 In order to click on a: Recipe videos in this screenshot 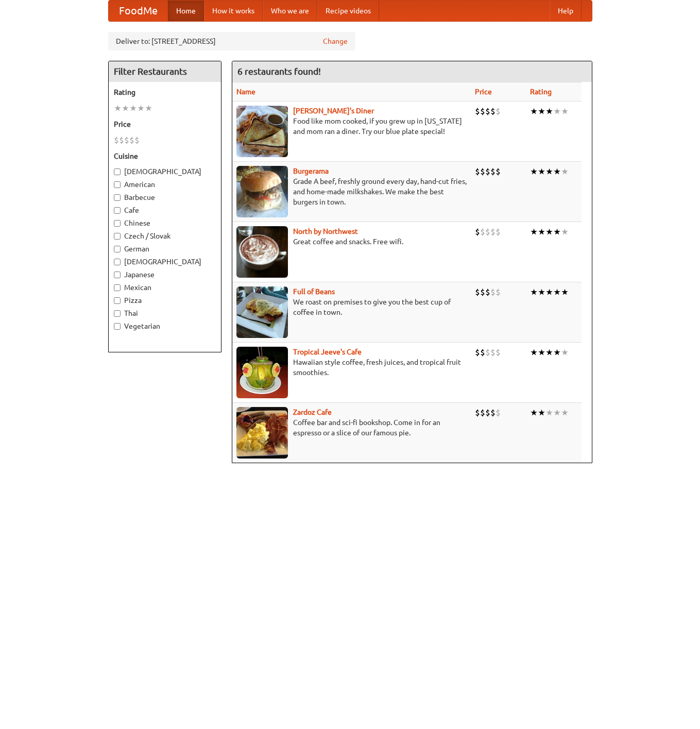, I will do `click(349, 11)`.